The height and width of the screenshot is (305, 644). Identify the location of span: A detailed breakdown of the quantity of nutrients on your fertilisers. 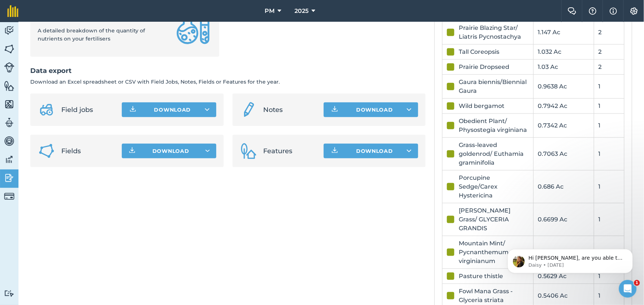
(91, 35).